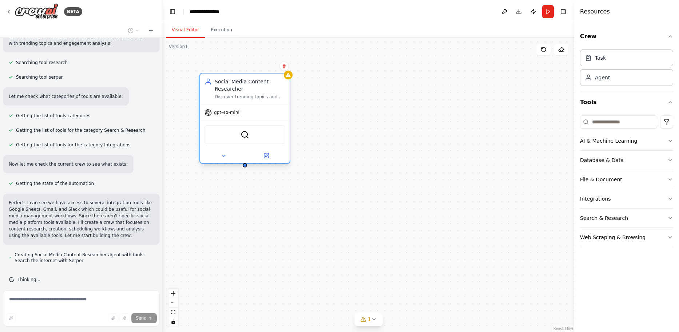  I want to click on span: Getting the list of tools for the category Integrations, so click(73, 145).